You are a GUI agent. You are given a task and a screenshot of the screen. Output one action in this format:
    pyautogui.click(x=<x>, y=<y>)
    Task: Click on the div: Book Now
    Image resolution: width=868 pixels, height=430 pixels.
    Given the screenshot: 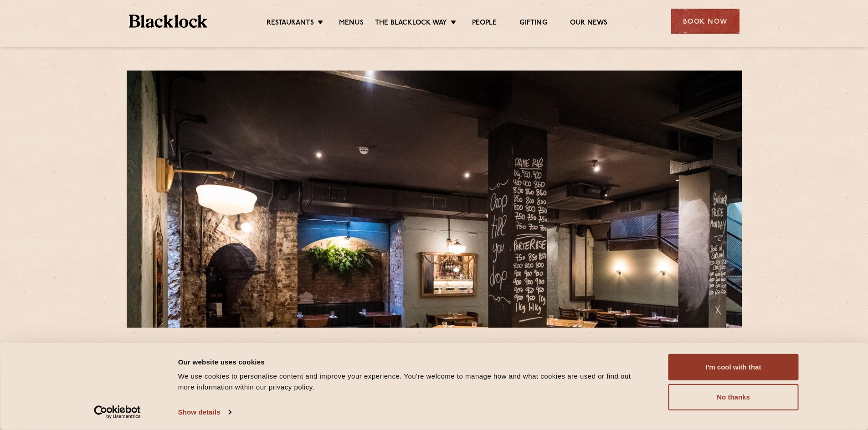 What is the action you would take?
    pyautogui.click(x=706, y=21)
    